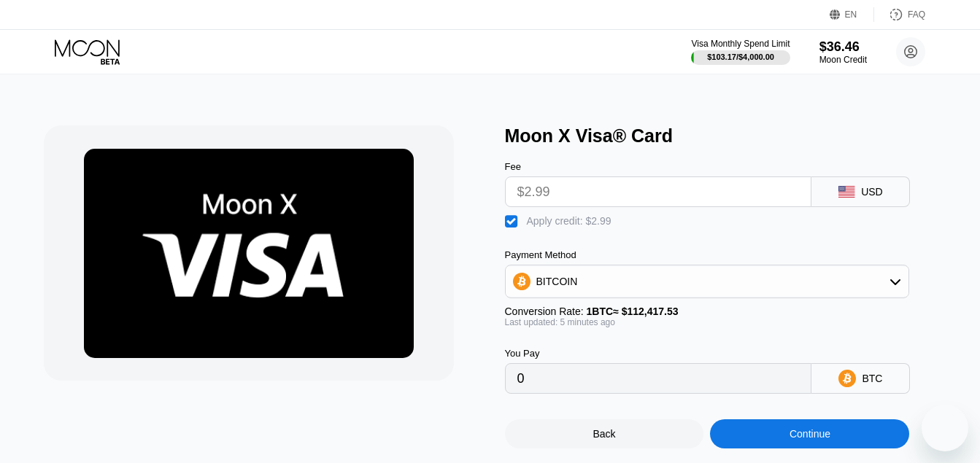 The image size is (980, 463). I want to click on div: USD, so click(872, 192).